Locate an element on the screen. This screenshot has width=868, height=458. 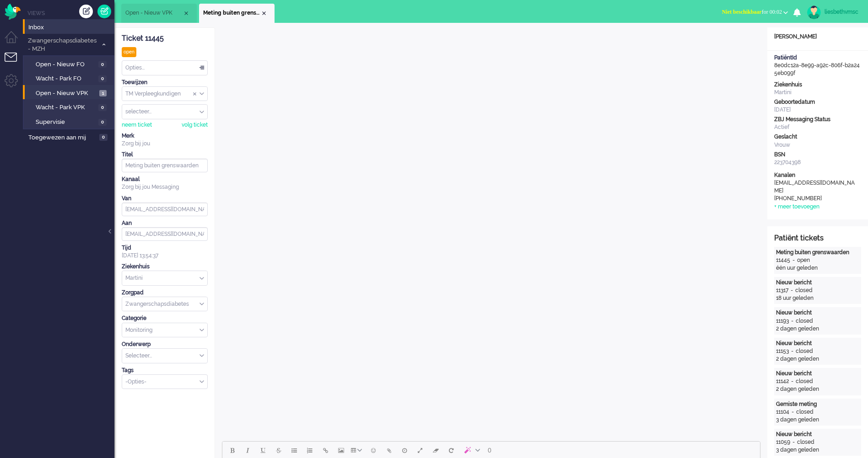
a: Open - Nieuw FO 0 is located at coordinates (70, 64).